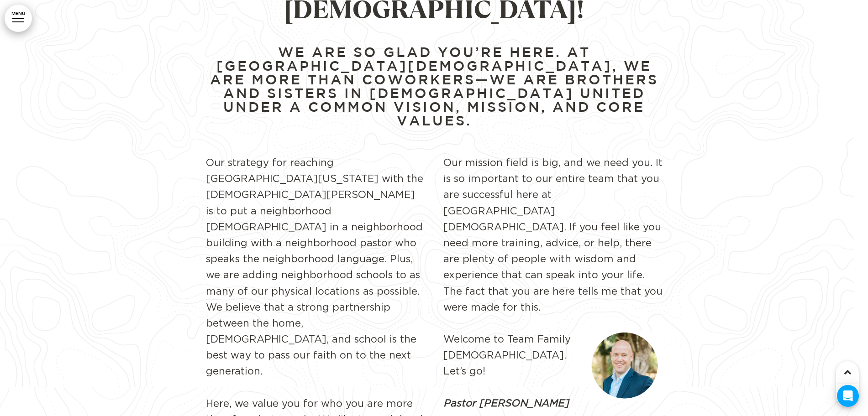  Describe the element at coordinates (553, 235) in the screenshot. I see `p: Our mission field is big, and we need you. It is so important to our entire team that you are suc...` at that location.